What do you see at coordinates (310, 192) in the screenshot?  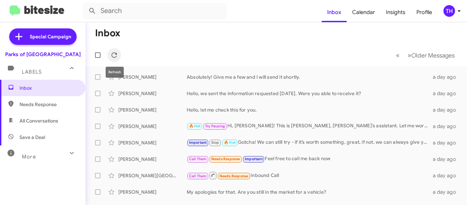 I see `div: My apologies for that. Are you still in the market for a vehicle?` at bounding box center [310, 192].